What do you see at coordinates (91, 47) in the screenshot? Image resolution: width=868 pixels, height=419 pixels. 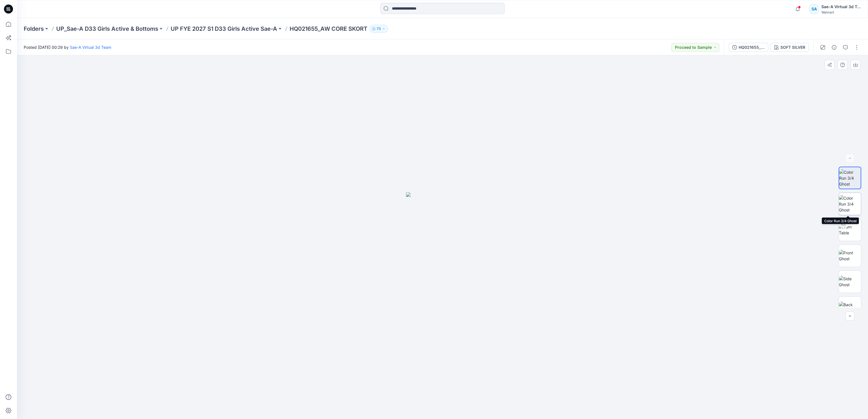 I see `a: Sae-A Virtual 3d Team` at bounding box center [91, 47].